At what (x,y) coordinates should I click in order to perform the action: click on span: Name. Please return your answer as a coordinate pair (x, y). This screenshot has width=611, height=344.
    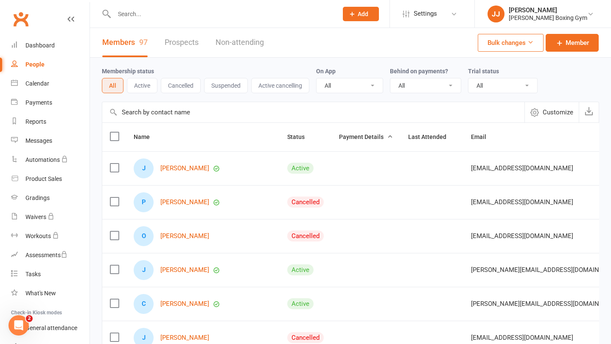
    Looking at the image, I should click on (146, 137).